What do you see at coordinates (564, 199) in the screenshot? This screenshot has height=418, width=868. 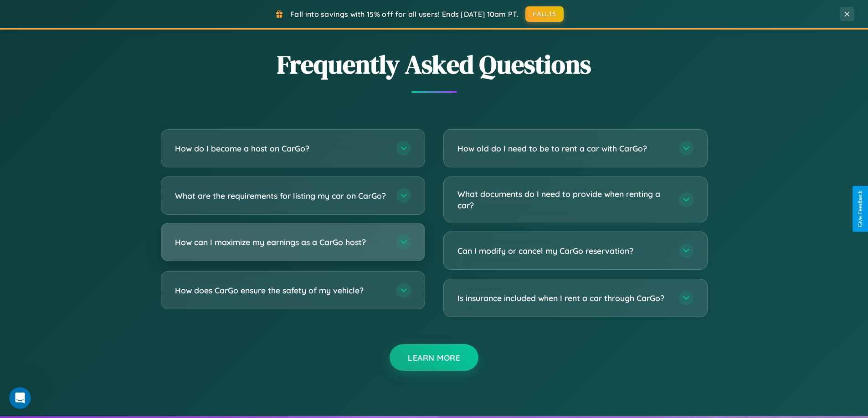 I see `h3: What documents do I need to provide when renting a car?` at bounding box center [564, 199].